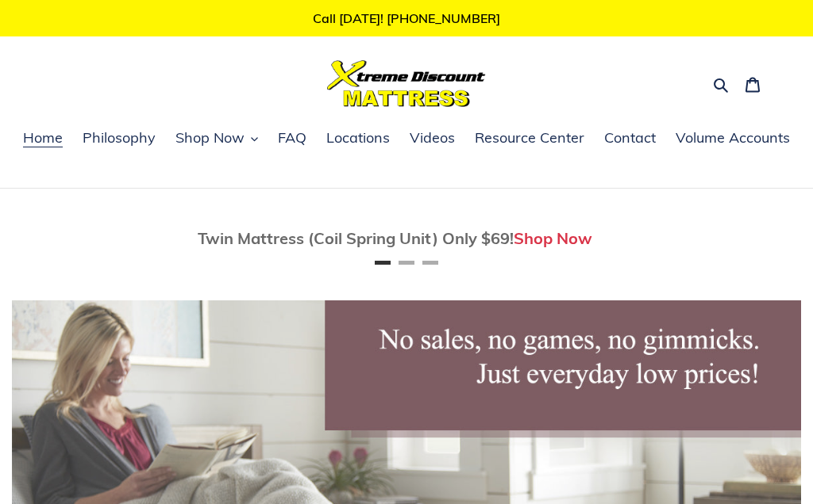 The width and height of the screenshot is (813, 504). Describe the element at coordinates (406, 83) in the screenshot. I see `img: Xtreme Discount Mattress` at that location.